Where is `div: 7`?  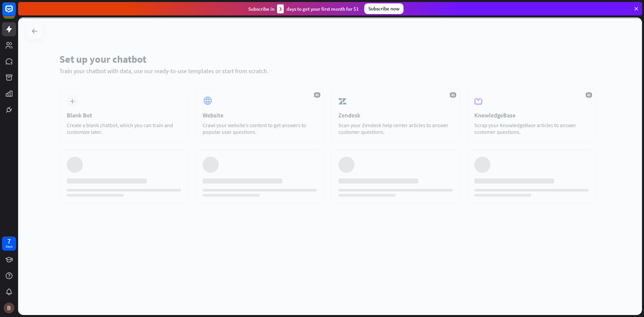
div: 7 is located at coordinates (9, 241).